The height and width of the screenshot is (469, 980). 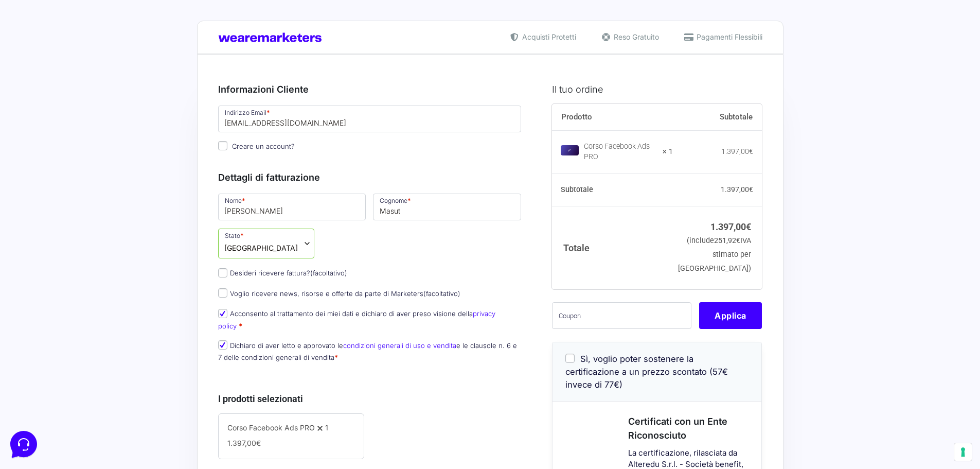 What do you see at coordinates (244, 442) in the screenshot?
I see `span: 1.397,00` at bounding box center [244, 442].